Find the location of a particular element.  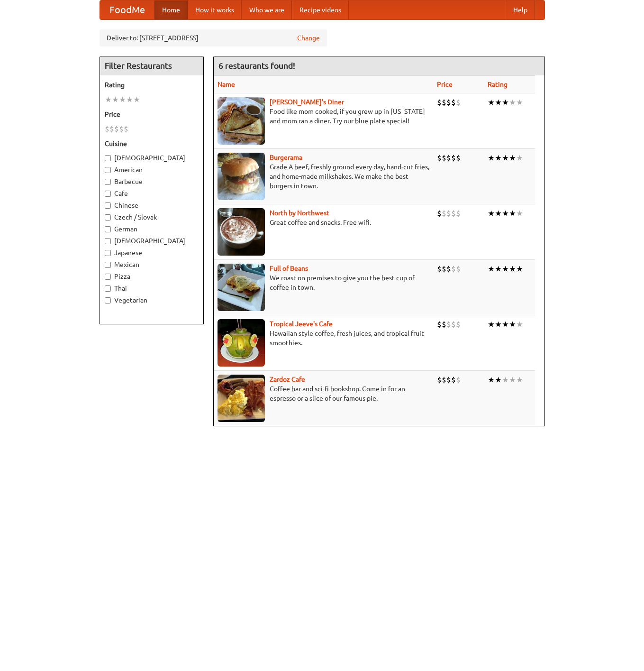

input: American is located at coordinates (107, 169).